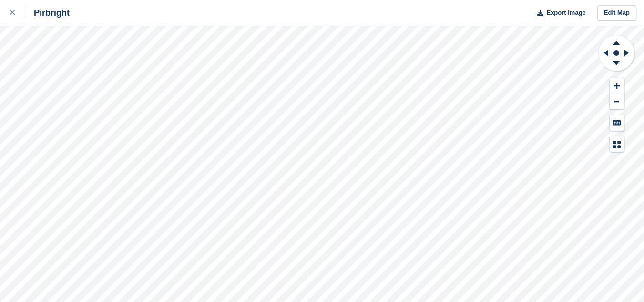  Describe the element at coordinates (617, 123) in the screenshot. I see `button: Keyboard Shortcuts` at that location.